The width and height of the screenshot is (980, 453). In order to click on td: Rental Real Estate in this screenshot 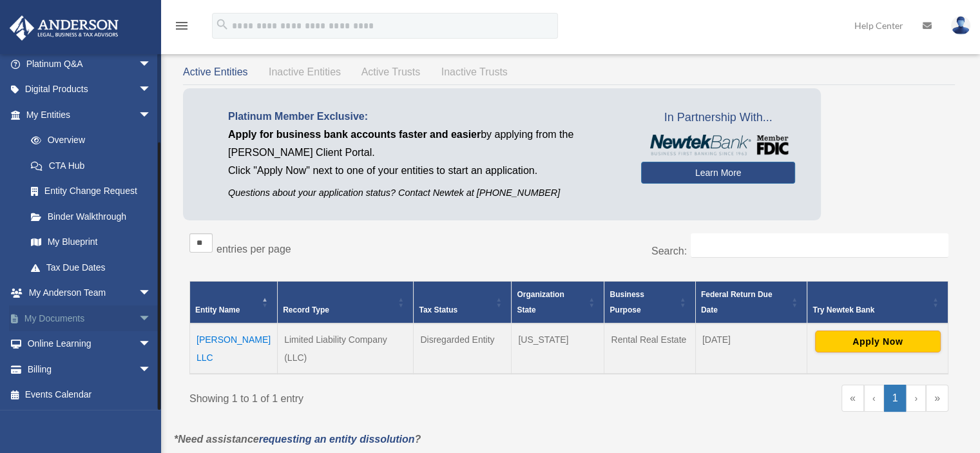, I will do `click(650, 349)`.